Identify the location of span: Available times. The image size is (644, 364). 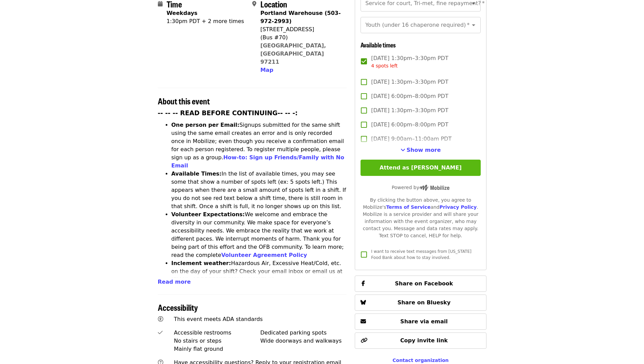
(378, 45).